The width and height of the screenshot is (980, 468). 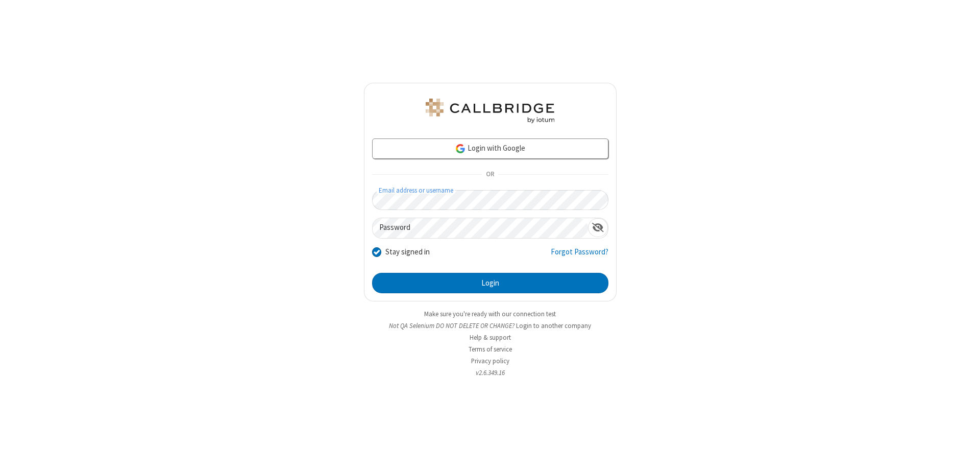 What do you see at coordinates (490, 200) in the screenshot?
I see `input: Email address or username` at bounding box center [490, 200].